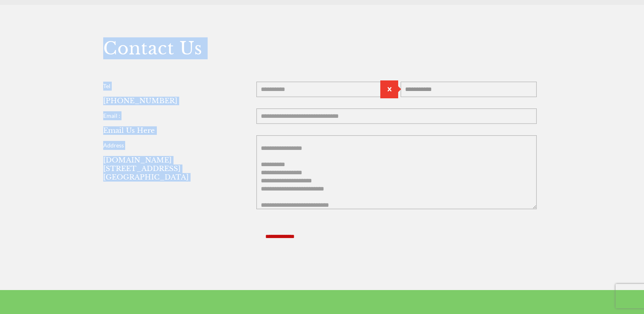 The image size is (644, 314). Describe the element at coordinates (172, 116) in the screenshot. I see `p: Email :` at that location.